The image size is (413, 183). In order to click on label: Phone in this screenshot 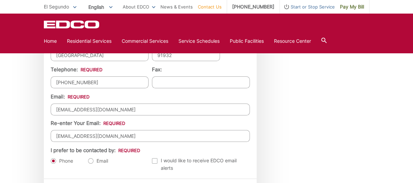, I will do `click(62, 161)`.